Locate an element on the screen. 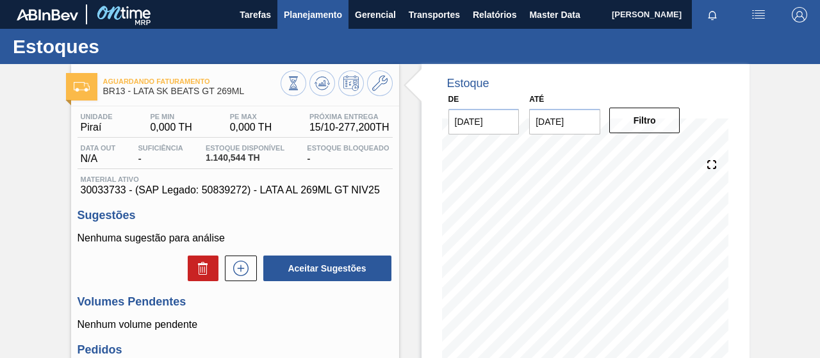 The height and width of the screenshot is (358, 820). div: Excluir Sugestões is located at coordinates (200, 269).